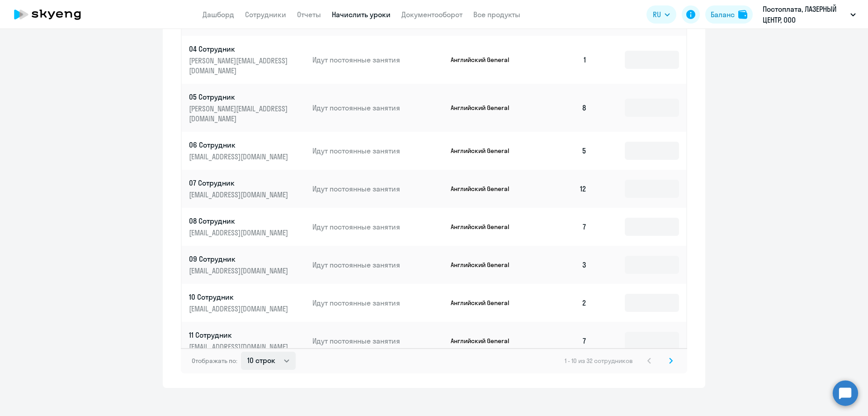  I want to click on button: RU, so click(662, 14).